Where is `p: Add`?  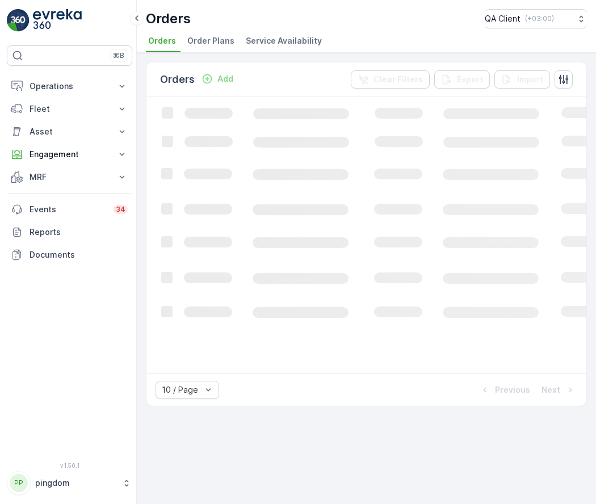
p: Add is located at coordinates (225, 79).